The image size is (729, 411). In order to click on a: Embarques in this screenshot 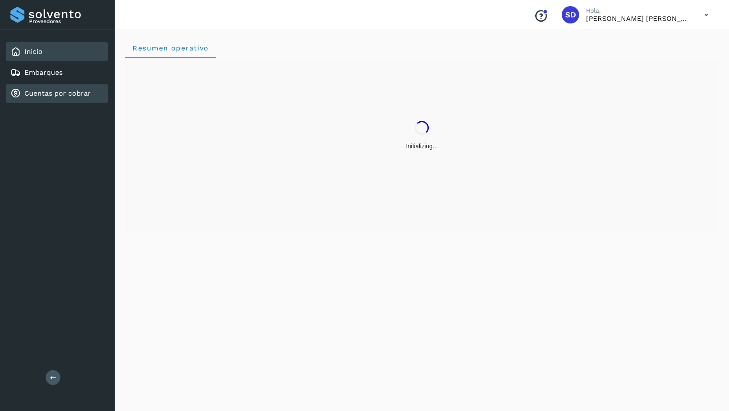, I will do `click(43, 72)`.